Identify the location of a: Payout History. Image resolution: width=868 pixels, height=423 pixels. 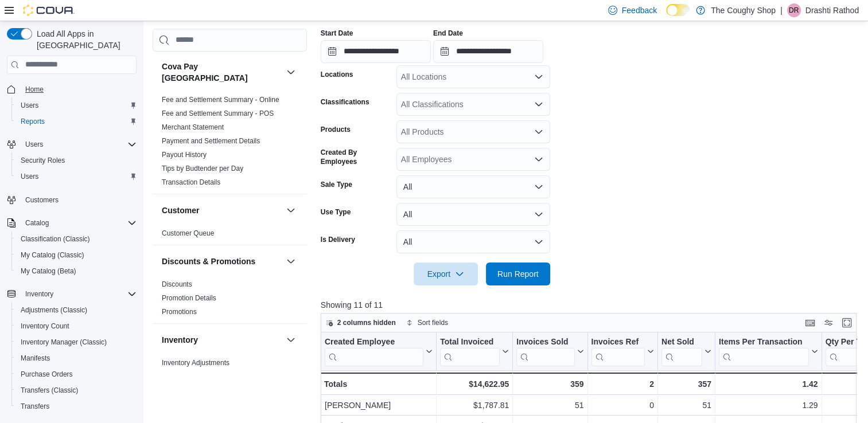
(184, 154).